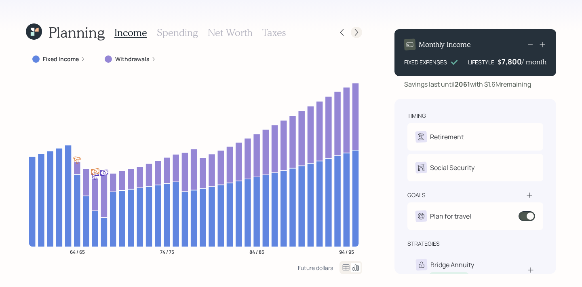 Image resolution: width=582 pixels, height=287 pixels. I want to click on h3: Taxes, so click(274, 32).